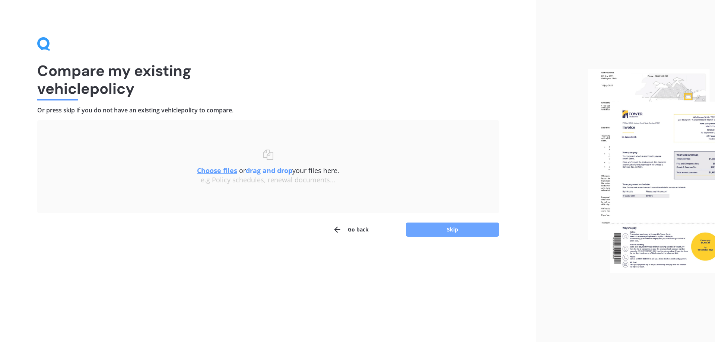 The width and height of the screenshot is (715, 342). Describe the element at coordinates (351, 230) in the screenshot. I see `button: Go back` at that location.